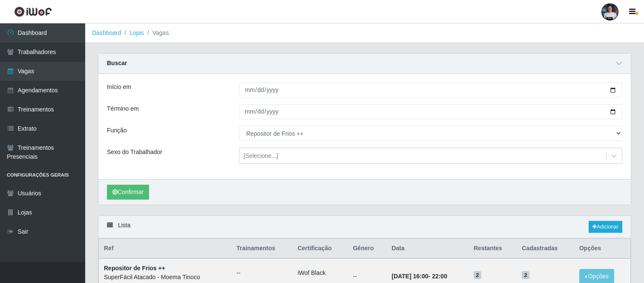 This screenshot has height=283, width=644. Describe the element at coordinates (320, 273) in the screenshot. I see `li: iWof Black` at that location.